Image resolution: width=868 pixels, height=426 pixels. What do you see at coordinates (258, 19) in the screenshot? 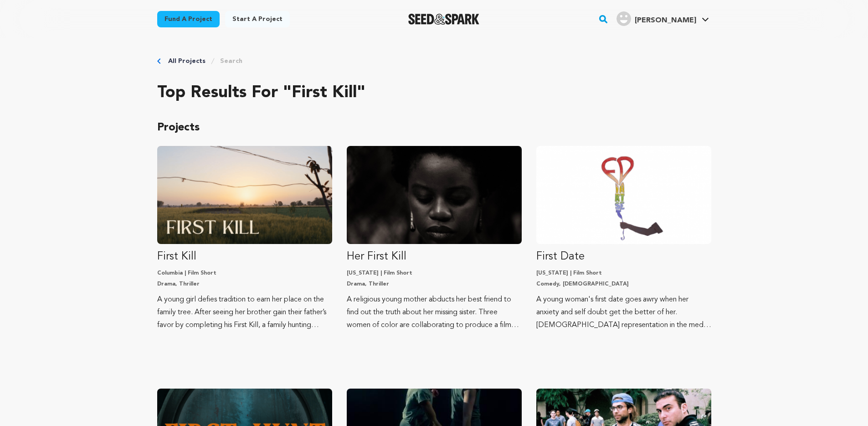
I see `a: Start a project` at bounding box center [258, 19].